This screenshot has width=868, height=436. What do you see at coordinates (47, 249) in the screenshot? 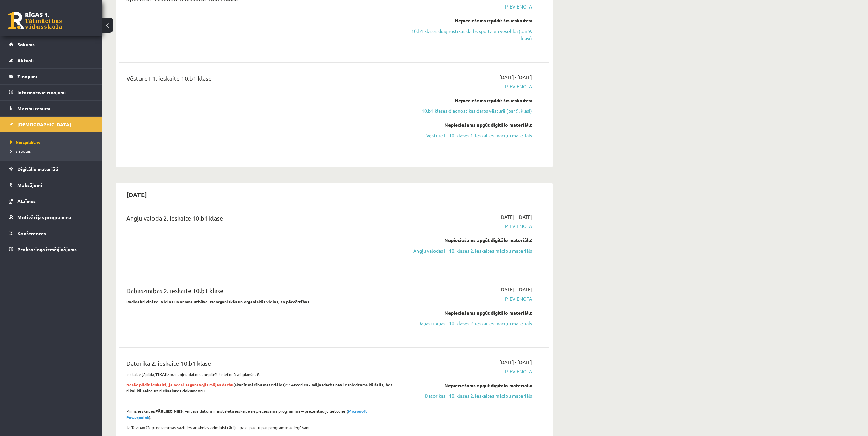
I see `span: Proktoringa izmēģinājums` at bounding box center [47, 249].